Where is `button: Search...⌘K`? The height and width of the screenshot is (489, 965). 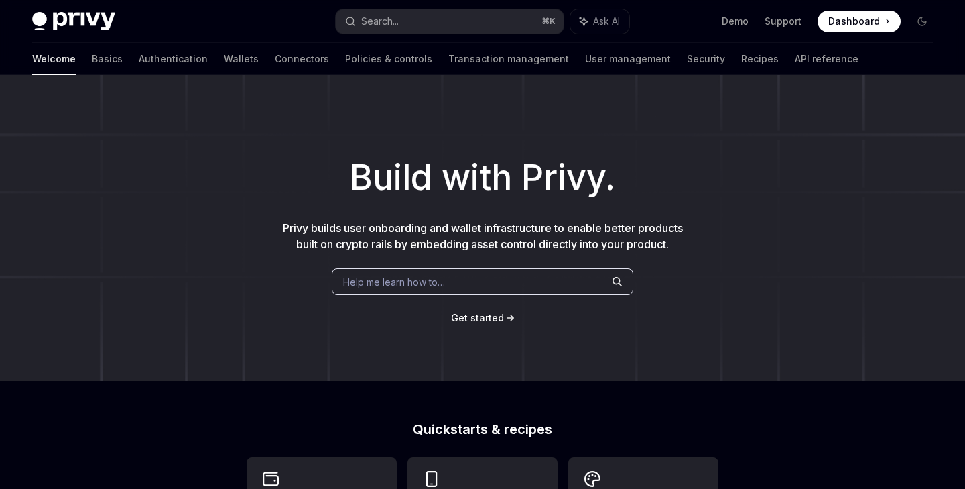 button: Search...⌘K is located at coordinates (449, 21).